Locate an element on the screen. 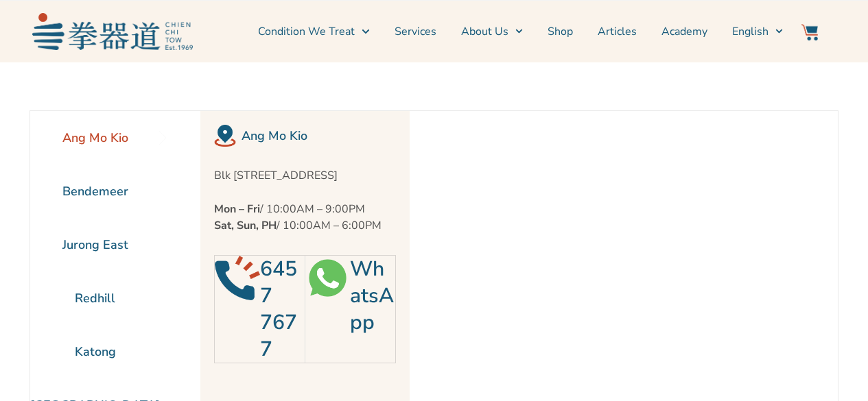  a: Academy is located at coordinates (684, 31).